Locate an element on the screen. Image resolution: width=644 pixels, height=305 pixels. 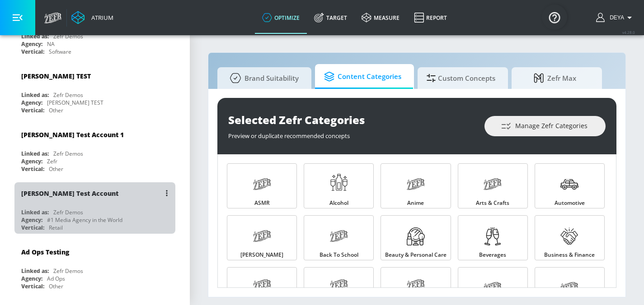
div: Ad Ops is located at coordinates (56, 278).